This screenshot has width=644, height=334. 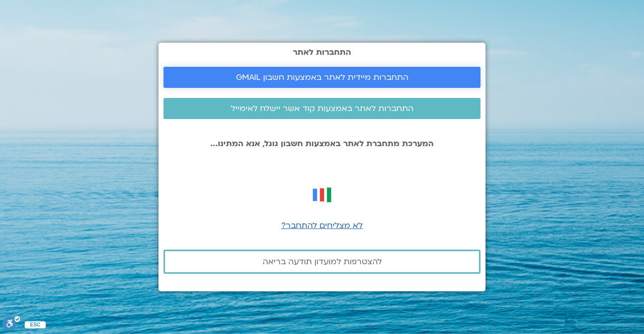 What do you see at coordinates (322, 77) in the screenshot?
I see `a: התחברות מיידית לאתר באמצעות חשבון GMAIL` at bounding box center [322, 77].